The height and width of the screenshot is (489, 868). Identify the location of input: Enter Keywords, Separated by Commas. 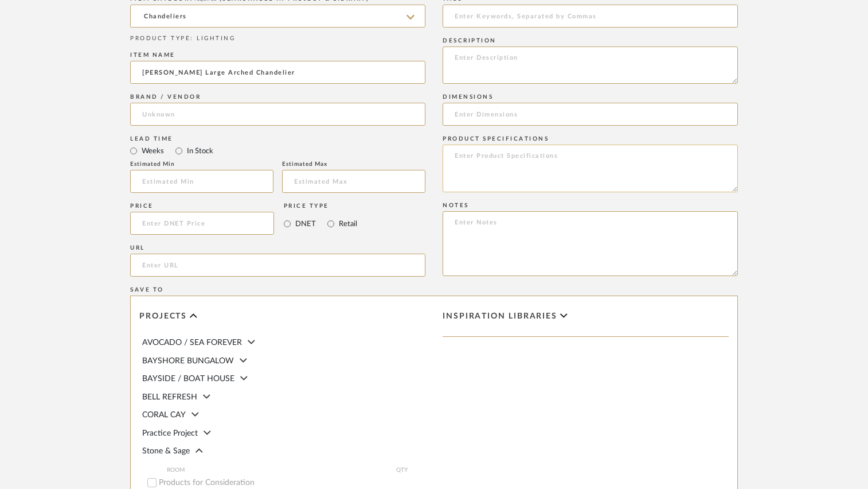
(590, 16).